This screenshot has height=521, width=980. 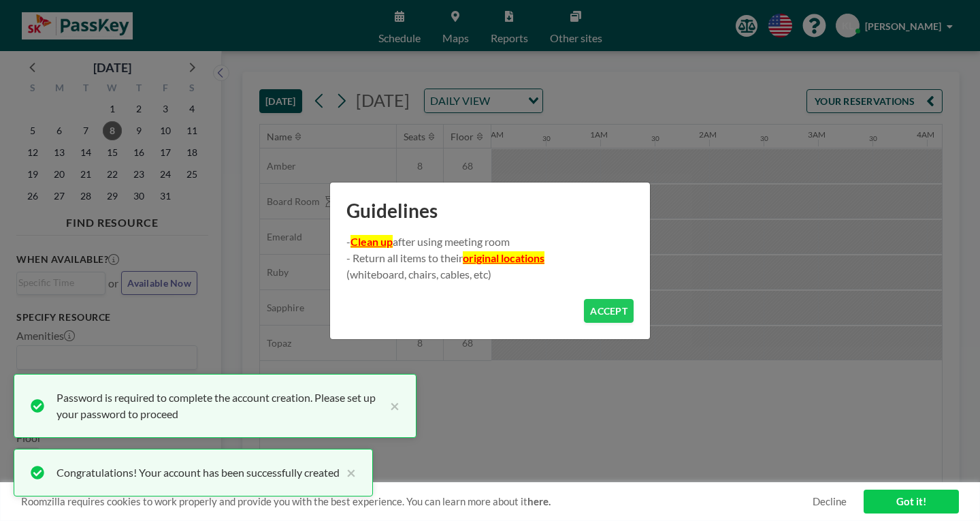 What do you see at coordinates (830, 501) in the screenshot?
I see `a: Decline` at bounding box center [830, 501].